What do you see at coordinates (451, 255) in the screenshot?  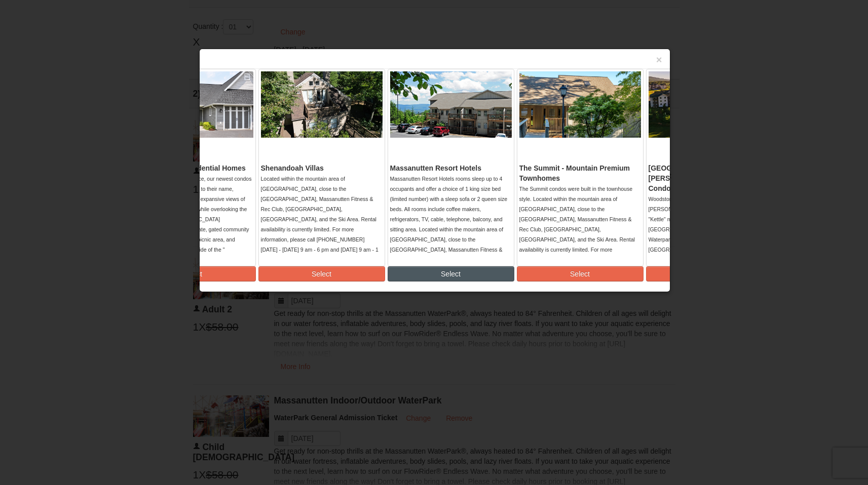 I see `div: Massanutten Resort Hotels rooms sleep up to 4 occupants and offer a choice of 1 king size bed (li...` at bounding box center [451, 255].